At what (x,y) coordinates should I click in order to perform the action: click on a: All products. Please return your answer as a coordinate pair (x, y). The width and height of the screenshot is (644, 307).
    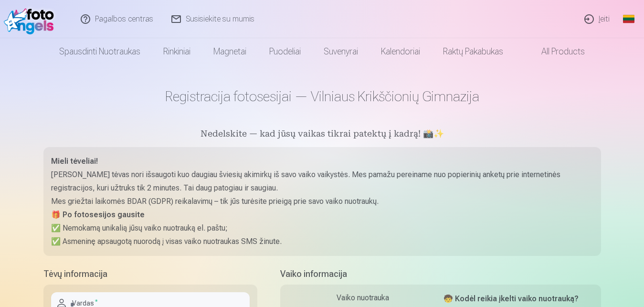
    Looking at the image, I should click on (555, 51).